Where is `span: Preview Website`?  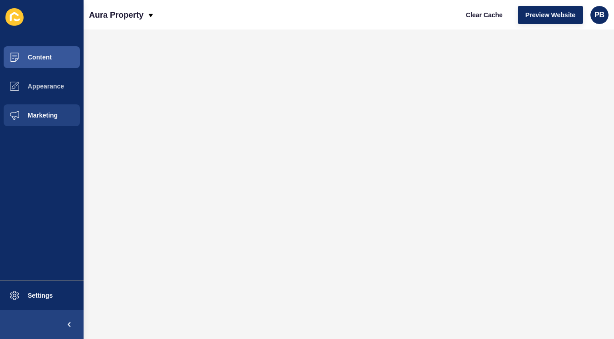
span: Preview Website is located at coordinates (550, 15).